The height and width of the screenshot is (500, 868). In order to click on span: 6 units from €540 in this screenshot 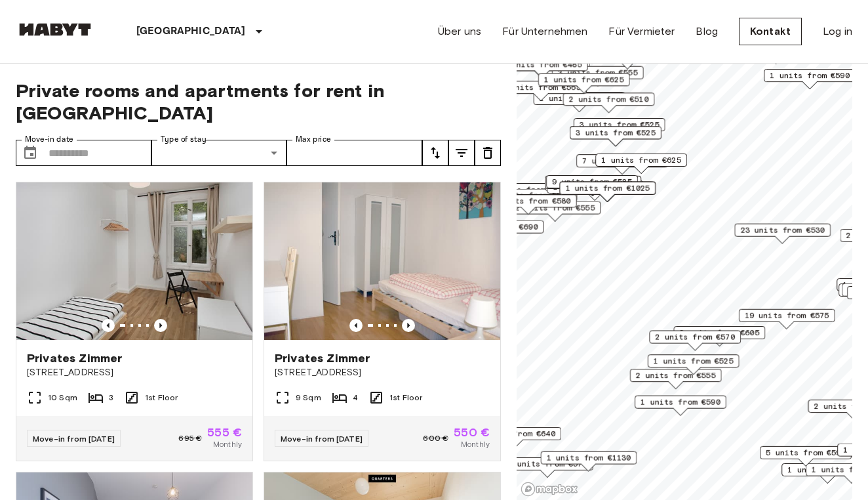, I will do `click(531, 196)`.